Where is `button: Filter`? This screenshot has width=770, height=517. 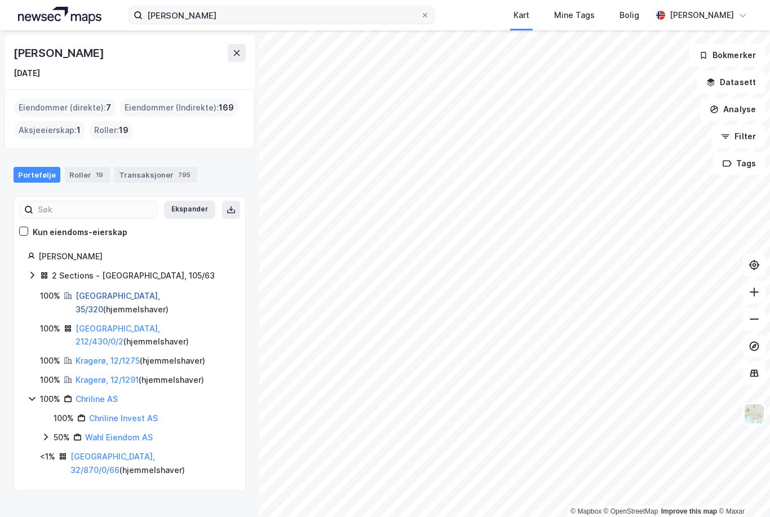
button: Filter is located at coordinates (738, 136).